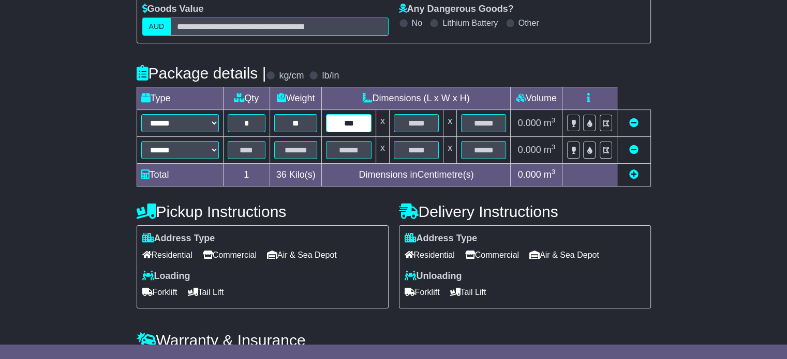 This screenshot has width=787, height=359. What do you see at coordinates (456, 9) in the screenshot?
I see `label: Any Dangerous Goods?` at bounding box center [456, 9].